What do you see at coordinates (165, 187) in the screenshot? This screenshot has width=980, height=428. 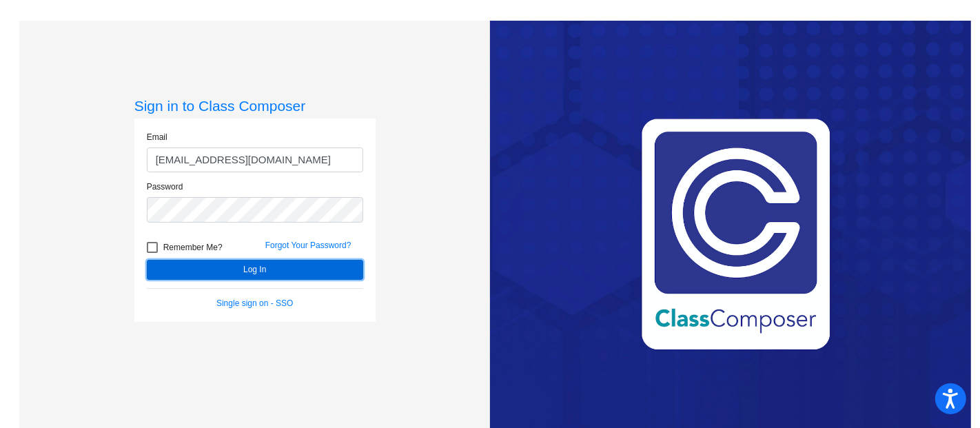 I see `label: Password` at bounding box center [165, 187].